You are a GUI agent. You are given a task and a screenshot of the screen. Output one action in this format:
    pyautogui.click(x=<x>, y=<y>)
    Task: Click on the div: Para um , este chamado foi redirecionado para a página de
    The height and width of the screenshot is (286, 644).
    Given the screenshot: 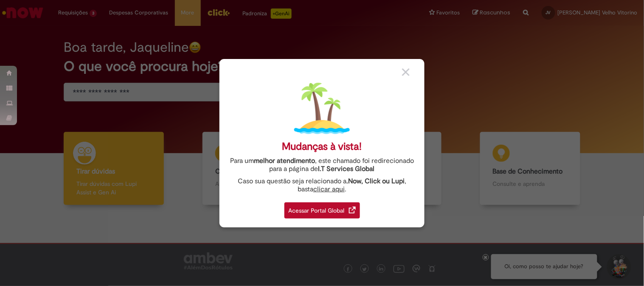 What is the action you would take?
    pyautogui.click(x=322, y=165)
    